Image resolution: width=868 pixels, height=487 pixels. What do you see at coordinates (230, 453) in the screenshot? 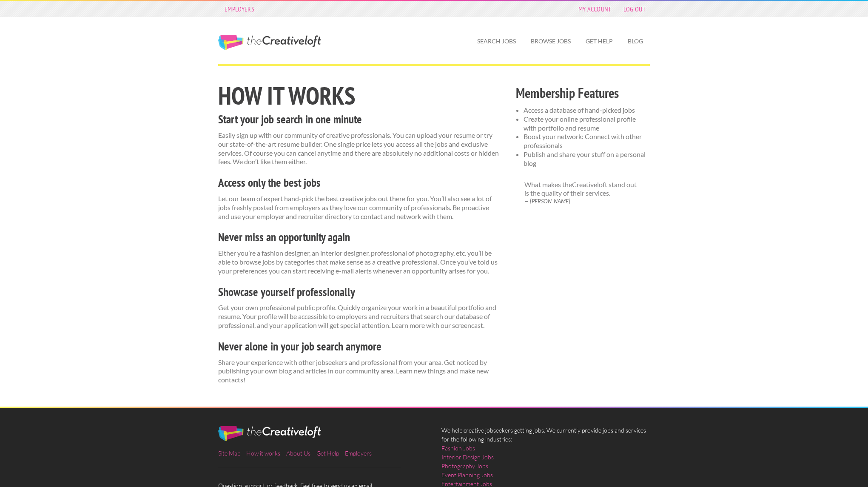
I see `a: Site Map` at bounding box center [230, 453].